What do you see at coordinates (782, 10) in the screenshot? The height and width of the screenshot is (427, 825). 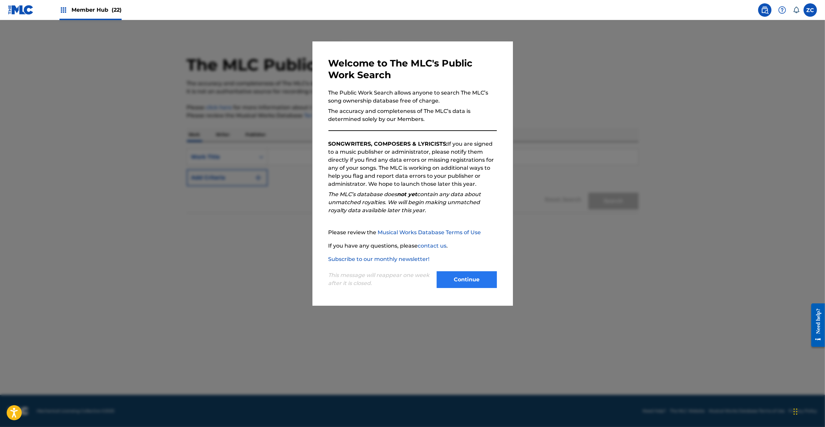 I see `img: help` at bounding box center [782, 10].